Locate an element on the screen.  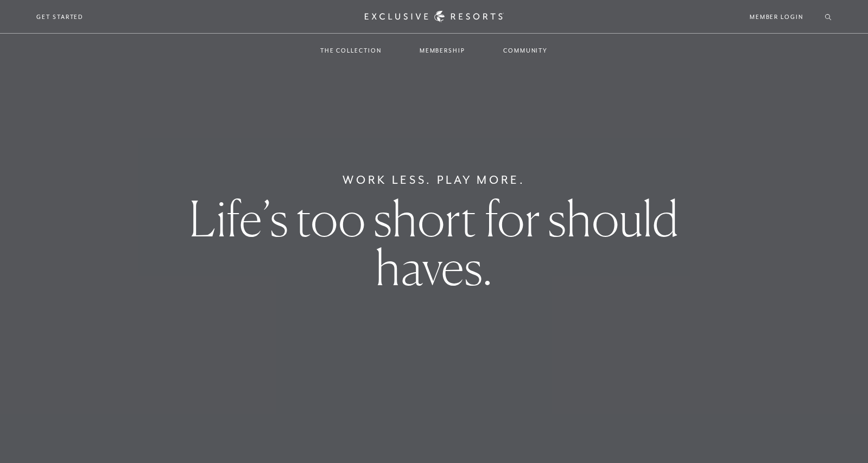
a: Get Started is located at coordinates (60, 17).